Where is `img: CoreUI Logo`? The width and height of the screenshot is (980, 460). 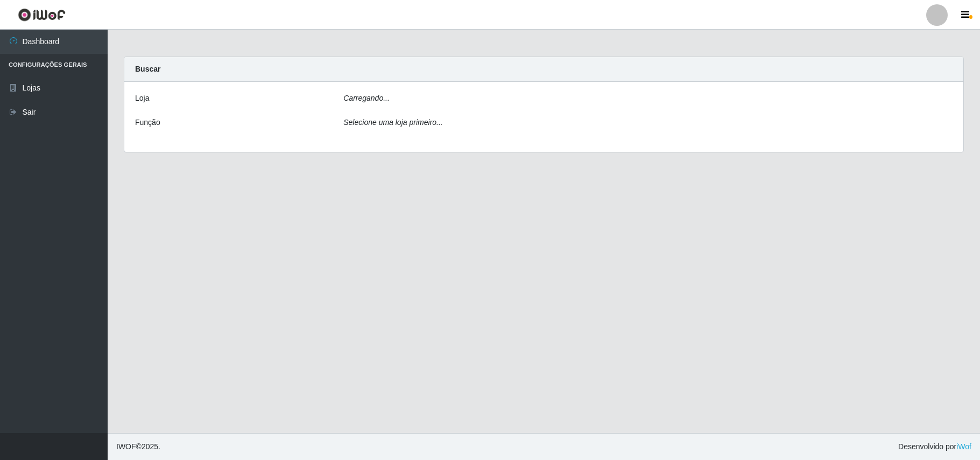 img: CoreUI Logo is located at coordinates (41, 14).